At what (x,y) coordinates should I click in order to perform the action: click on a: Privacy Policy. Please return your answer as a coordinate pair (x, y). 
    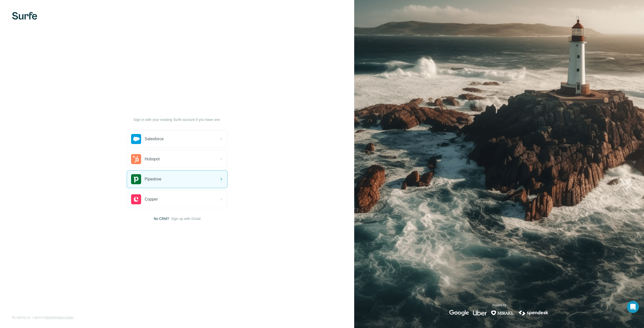
    Looking at the image, I should click on (64, 317).